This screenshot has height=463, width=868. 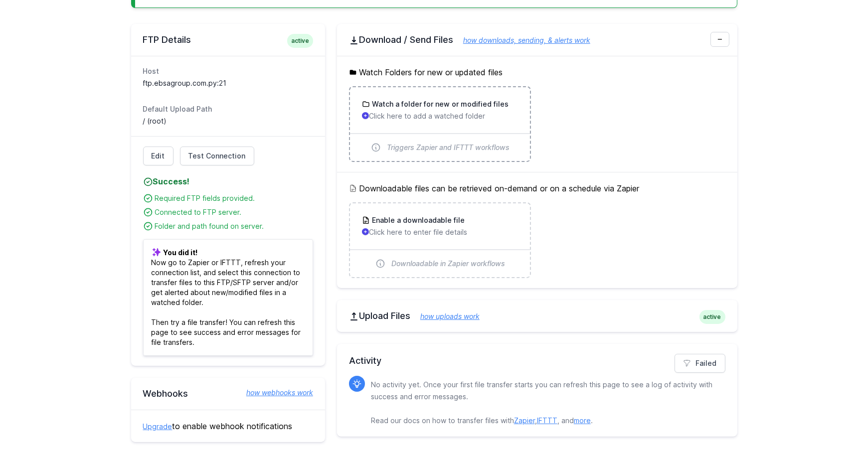 What do you see at coordinates (537, 188) in the screenshot?
I see `h5: Downloadable files can be retrieved on-demand or on a schedule via Zapier` at bounding box center [537, 188].